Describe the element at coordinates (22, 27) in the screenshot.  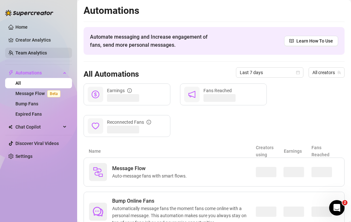
I see `a: Home` at that location.